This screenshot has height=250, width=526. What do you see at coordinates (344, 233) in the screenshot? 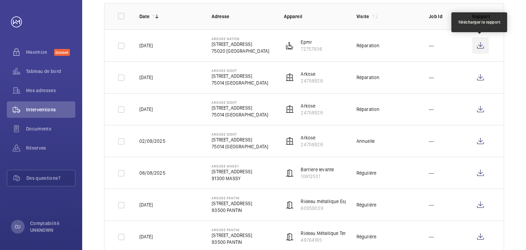
I see `p: Rideau Métallique Terrasse Espace Corde` at bounding box center [344, 233].